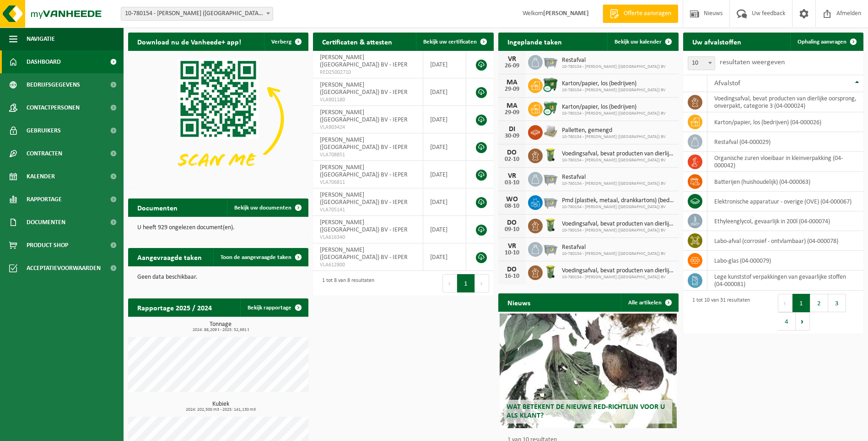 This screenshot has width=868, height=441. Describe the element at coordinates (346, 283) in the screenshot. I see `div: 1 tot 8 van 8 resultaten` at that location.